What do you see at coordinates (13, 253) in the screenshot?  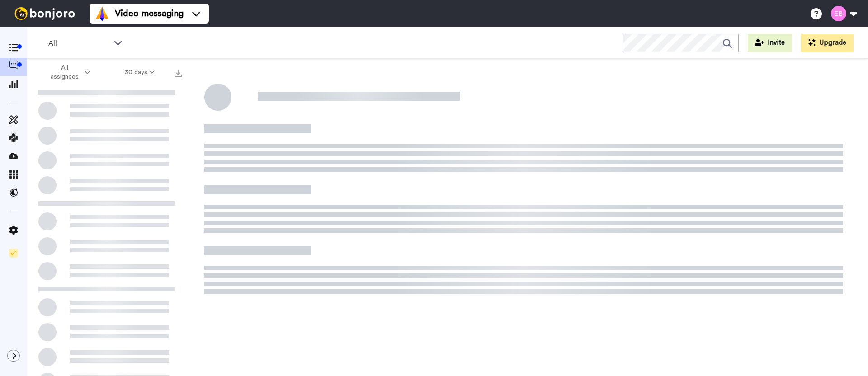 I see `img: Checklist.svg` at bounding box center [13, 253].